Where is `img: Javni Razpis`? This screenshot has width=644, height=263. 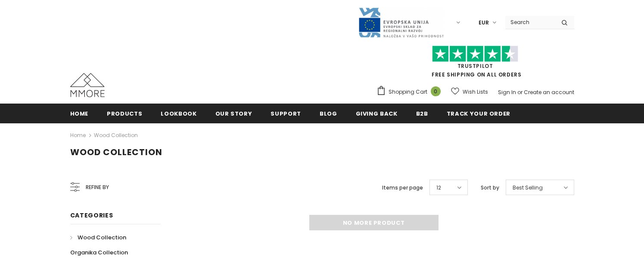
img: Javni Razpis is located at coordinates (401, 22).